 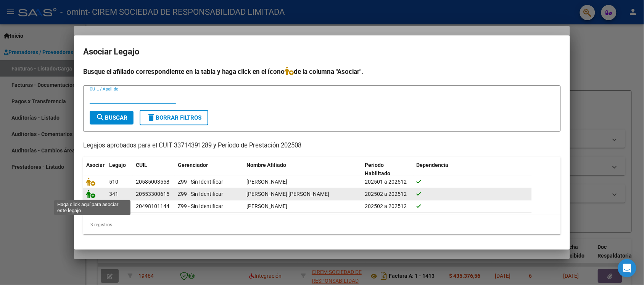 What do you see at coordinates (117, 165) in the screenshot?
I see `span: Legajo` at bounding box center [117, 165].